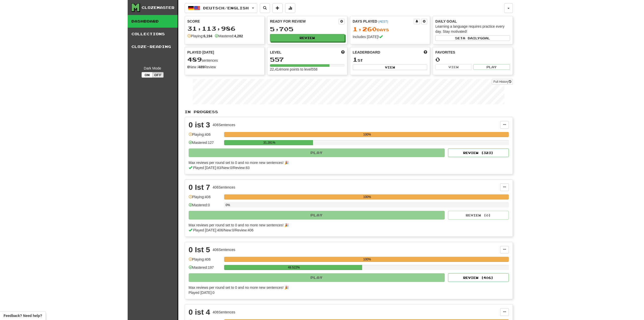  What do you see at coordinates (365, 29) in the screenshot?
I see `span: 1,260` at bounding box center [365, 29].